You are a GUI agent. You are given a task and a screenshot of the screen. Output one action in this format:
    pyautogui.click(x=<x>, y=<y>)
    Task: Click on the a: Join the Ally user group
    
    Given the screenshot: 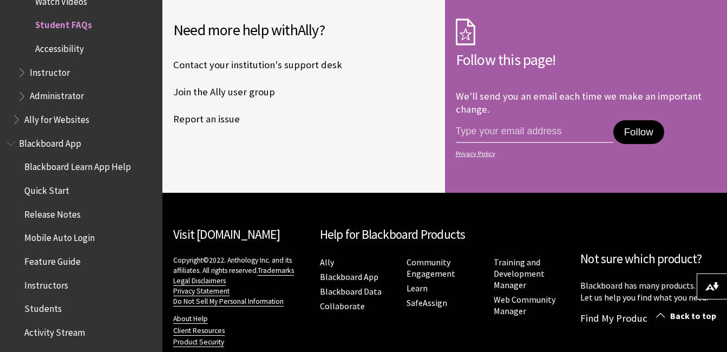 What is the action you would take?
    pyautogui.click(x=224, y=92)
    